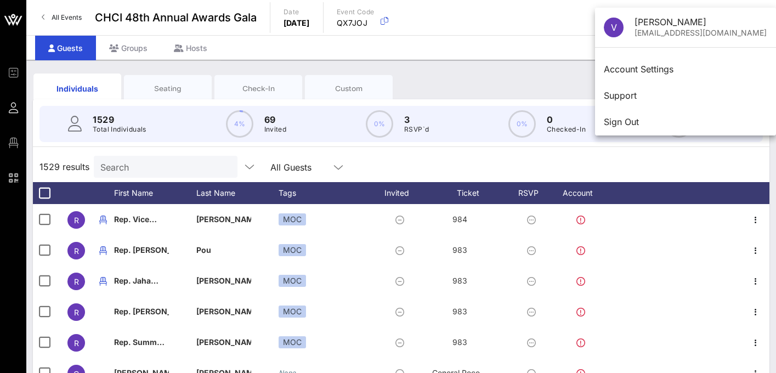 The width and height of the screenshot is (776, 373). What do you see at coordinates (275, 129) in the screenshot?
I see `p: Invited` at bounding box center [275, 129].